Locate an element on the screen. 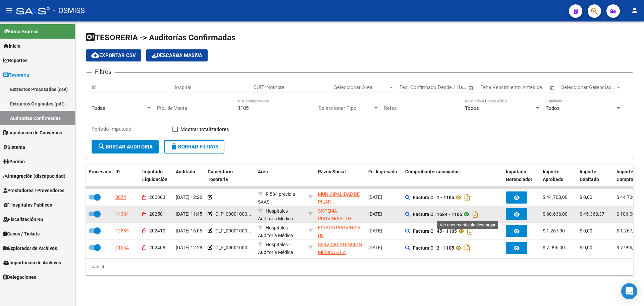 The image size is (644, 306). span: R 584 previo a SAAS is located at coordinates (276, 198).